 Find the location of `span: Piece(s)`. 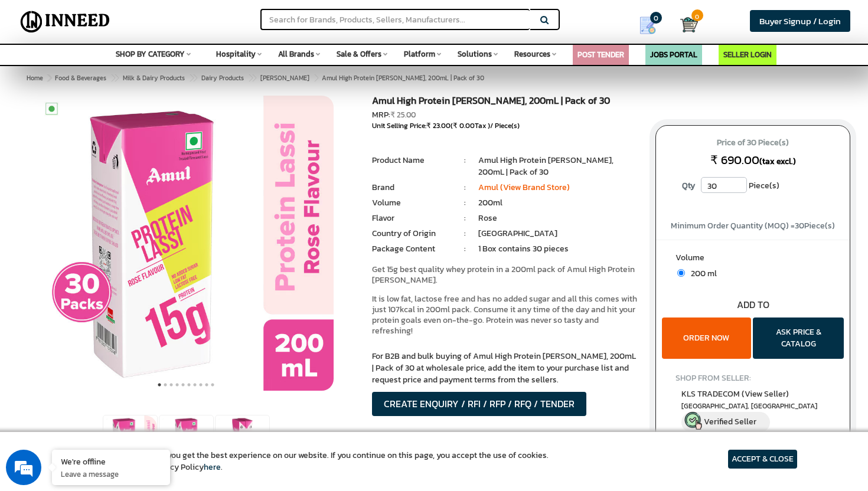

span: Piece(s) is located at coordinates (765, 186).